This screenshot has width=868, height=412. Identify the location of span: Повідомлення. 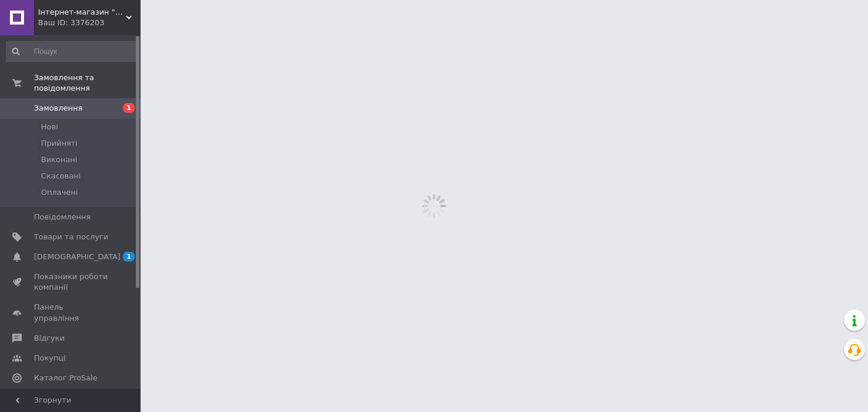
(62, 217).